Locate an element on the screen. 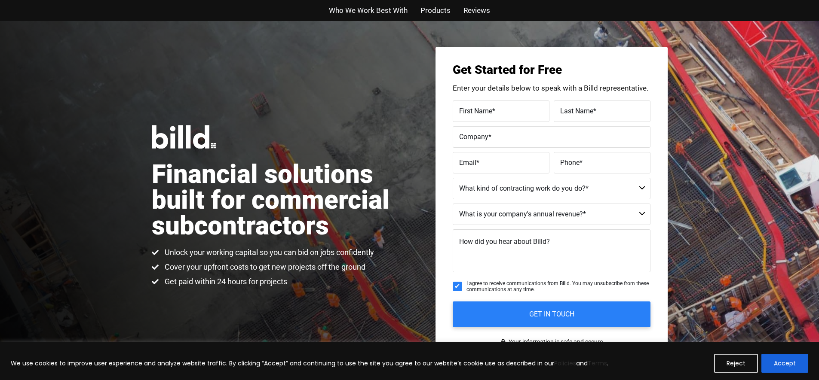 Image resolution: width=819 pixels, height=380 pixels. input: GET IN TOUCH is located at coordinates (551, 315).